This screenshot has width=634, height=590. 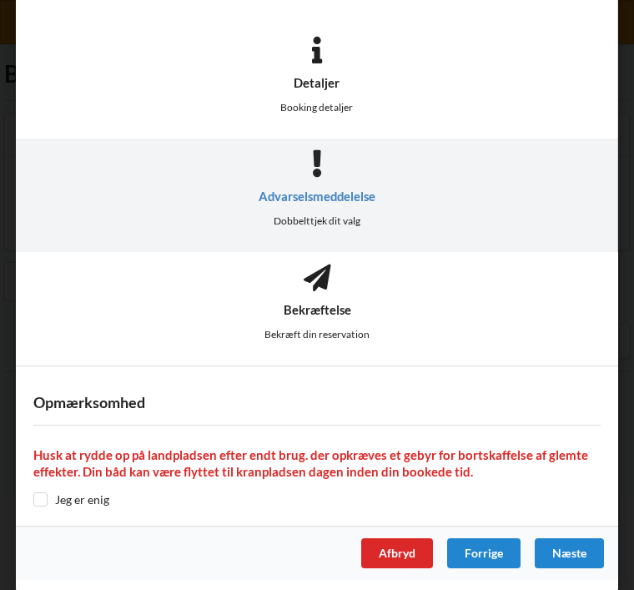 What do you see at coordinates (317, 334) in the screenshot?
I see `div: Bekræft din reservation` at bounding box center [317, 334].